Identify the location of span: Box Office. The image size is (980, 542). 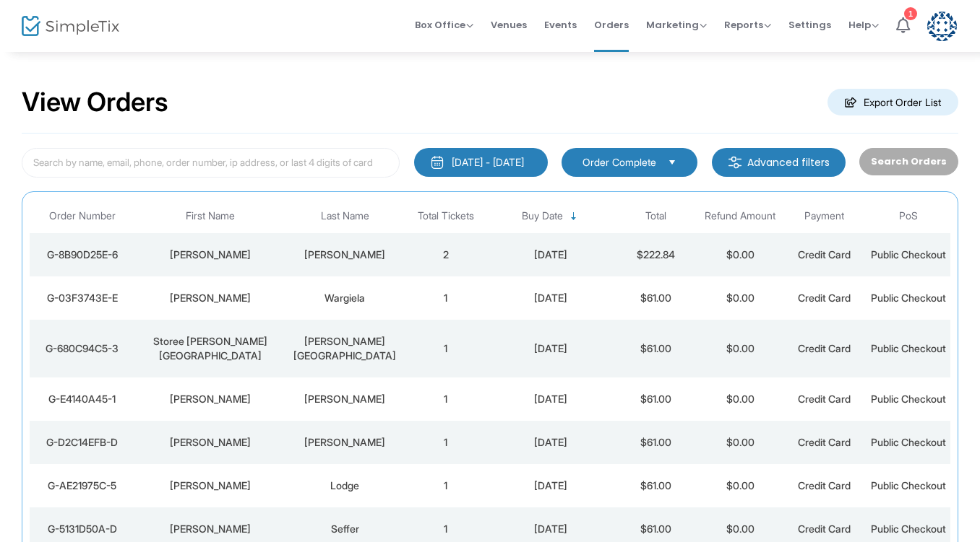
(444, 24).